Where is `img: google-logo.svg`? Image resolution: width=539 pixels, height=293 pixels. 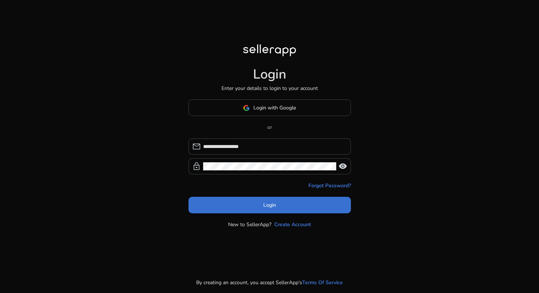
img: google-logo.svg is located at coordinates (247, 108).